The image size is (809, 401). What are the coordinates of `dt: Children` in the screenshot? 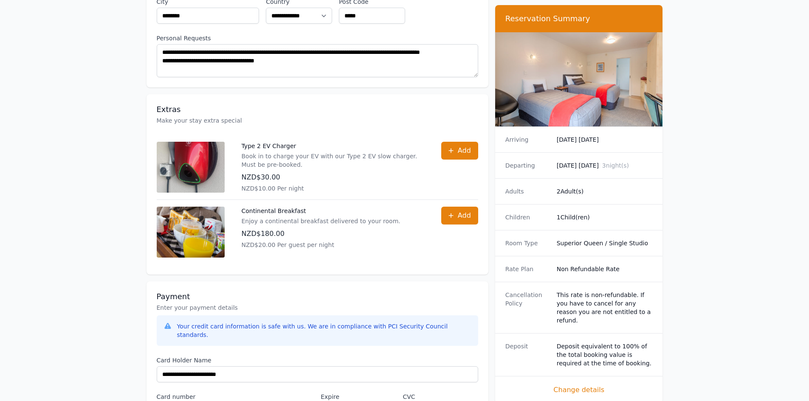 It's located at (527, 217).